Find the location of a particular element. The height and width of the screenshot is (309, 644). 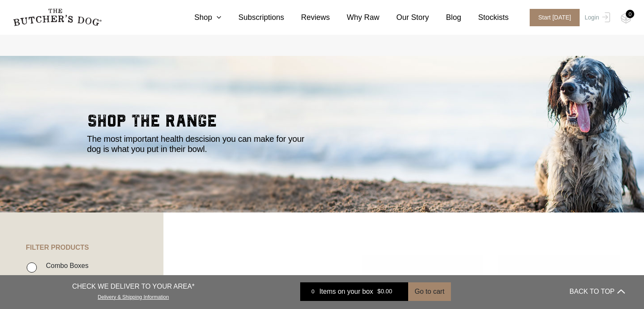

a: Why Raw is located at coordinates (354, 17).